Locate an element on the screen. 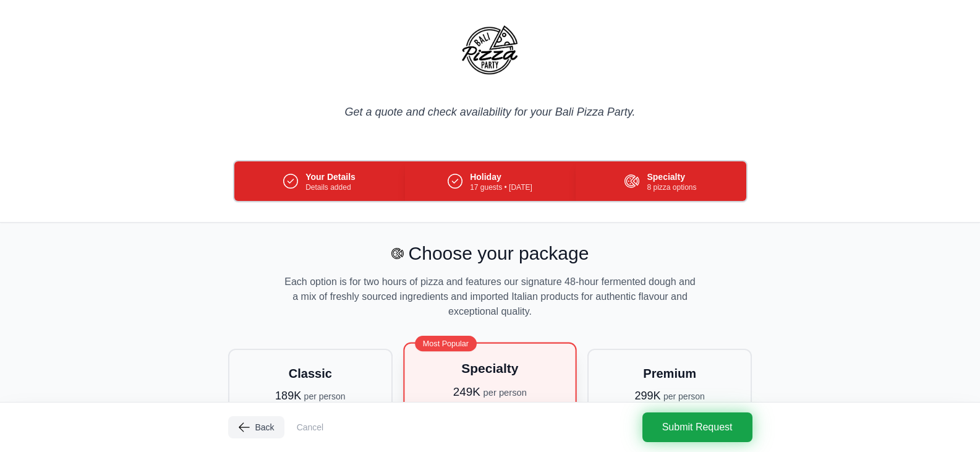 This screenshot has height=452, width=980. h3: Holiday is located at coordinates (501, 177).